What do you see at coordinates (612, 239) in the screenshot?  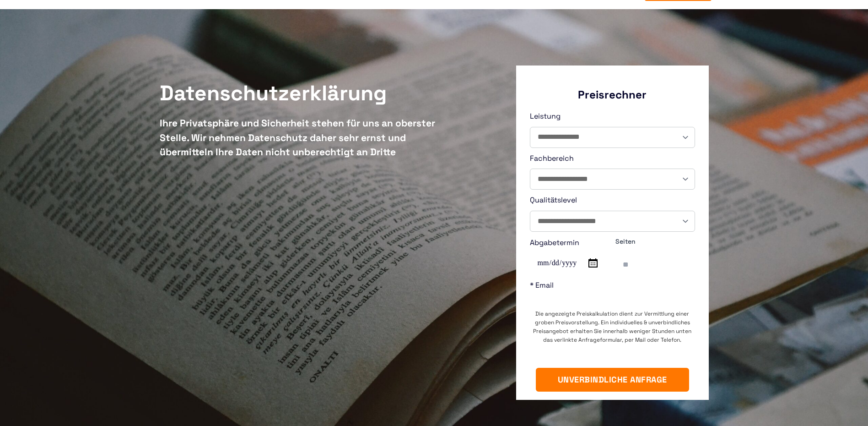 I see `form: Contact form` at bounding box center [612, 239].